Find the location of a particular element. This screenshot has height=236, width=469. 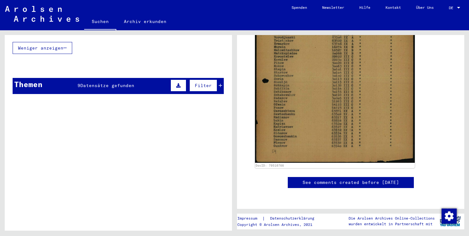

img: Внести поправки в соглашение is located at coordinates (449, 216).